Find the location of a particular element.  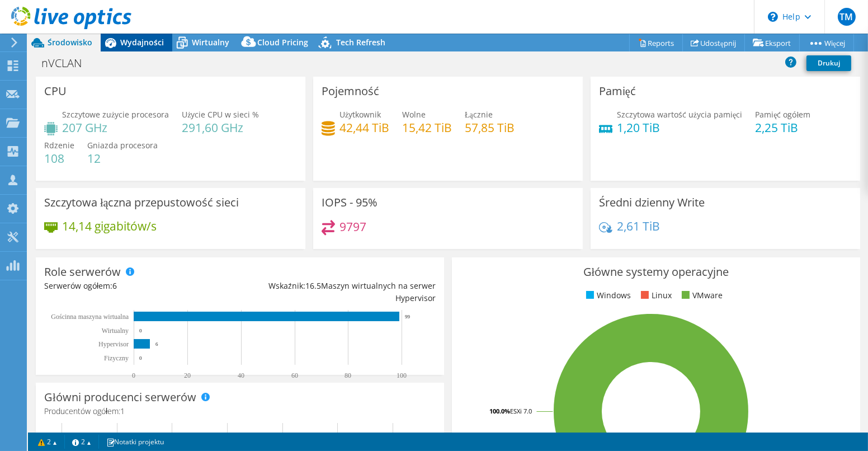

span: 1 is located at coordinates (122, 411).